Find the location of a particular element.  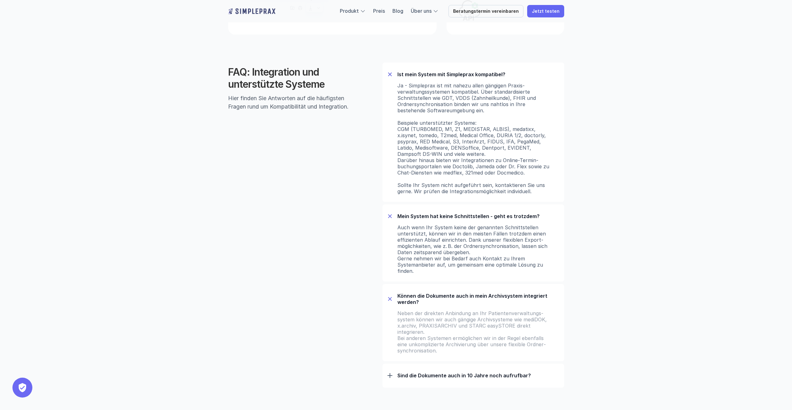

p: Jetzt testen is located at coordinates (545, 11).